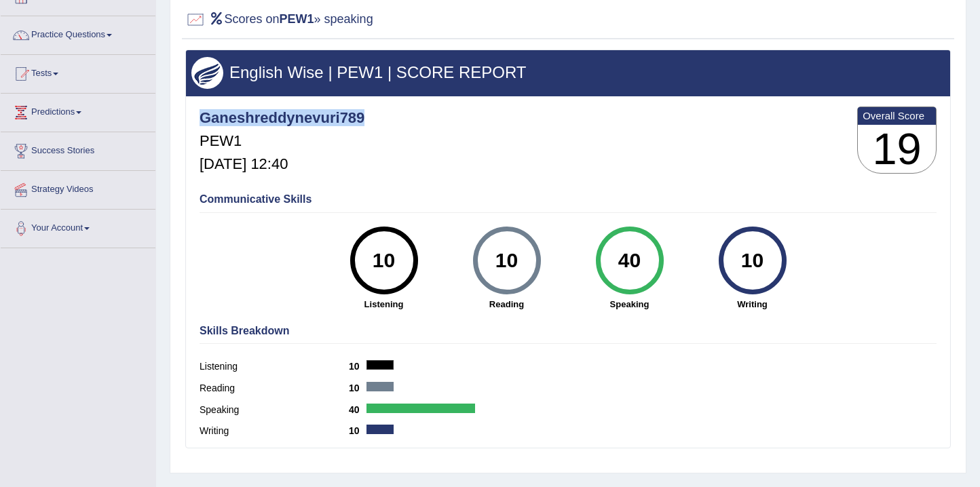 Image resolution: width=980 pixels, height=487 pixels. Describe the element at coordinates (506, 304) in the screenshot. I see `strong: Reading` at that location.